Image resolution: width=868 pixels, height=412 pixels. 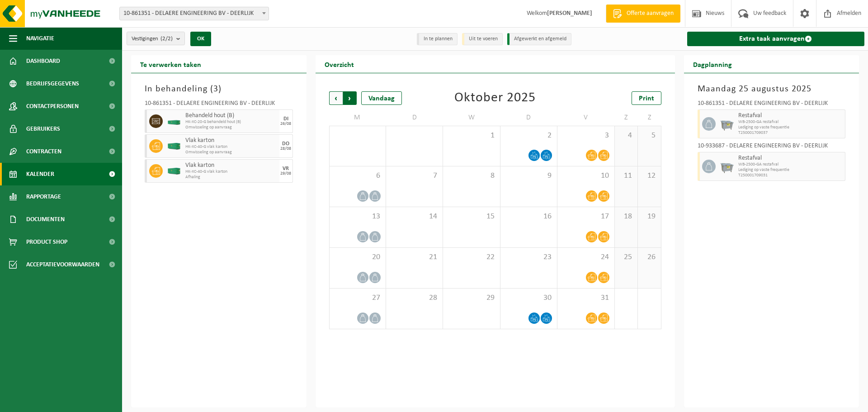 What do you see at coordinates (339, 63) in the screenshot?
I see `h2: Overzicht` at bounding box center [339, 63].